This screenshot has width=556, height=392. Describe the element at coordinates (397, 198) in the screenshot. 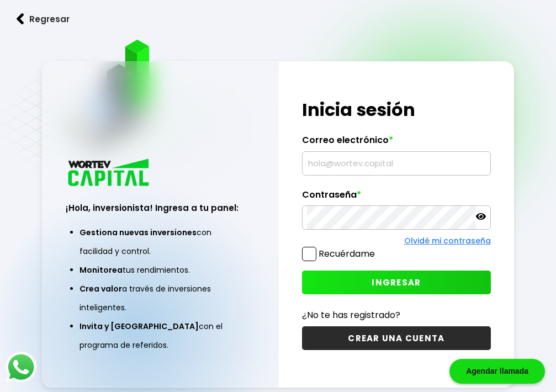

I see `label: Contraseña` at that location.